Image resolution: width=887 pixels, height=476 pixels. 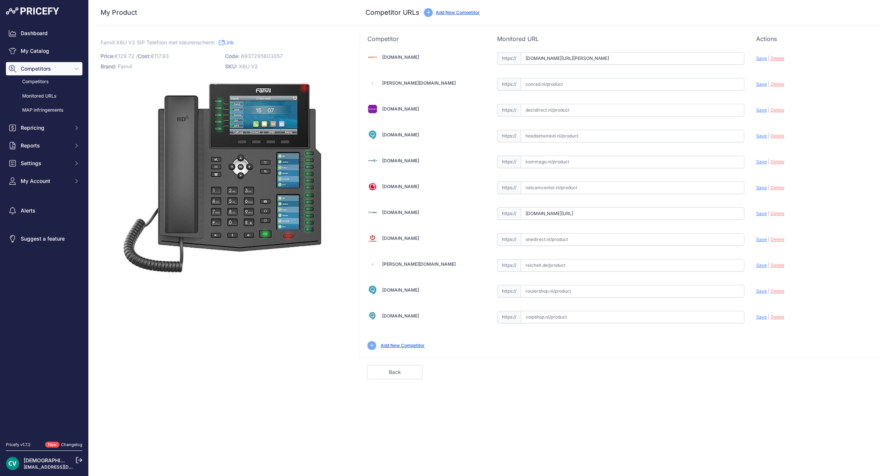 I want to click on span: 117.93, so click(x=161, y=56).